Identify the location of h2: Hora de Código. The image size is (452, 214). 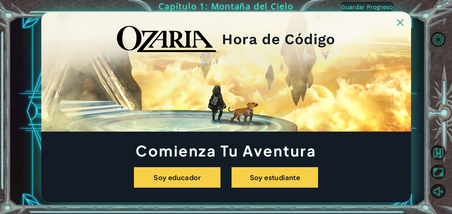
(278, 39).